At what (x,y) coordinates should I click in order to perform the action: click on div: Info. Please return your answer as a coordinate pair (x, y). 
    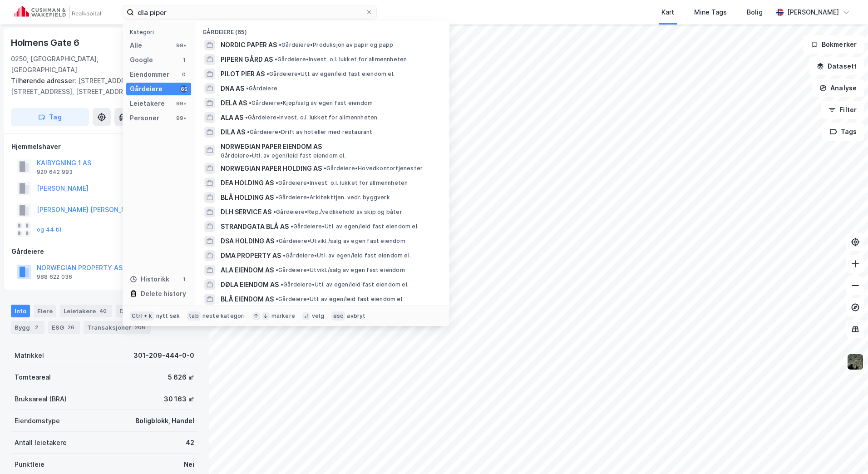
    Looking at the image, I should click on (21, 311).